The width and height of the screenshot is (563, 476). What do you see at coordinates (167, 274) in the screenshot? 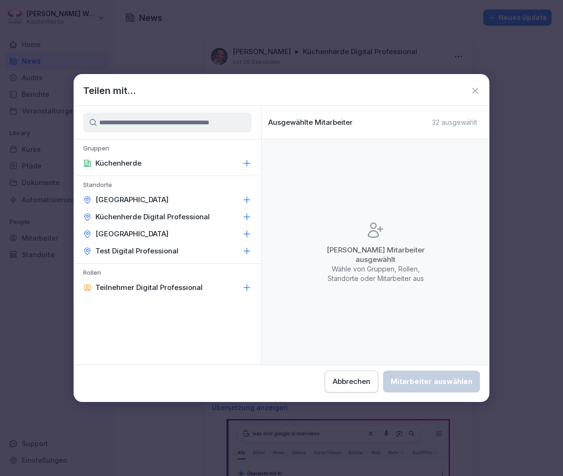
I see `p: Rollen` at bounding box center [167, 274].